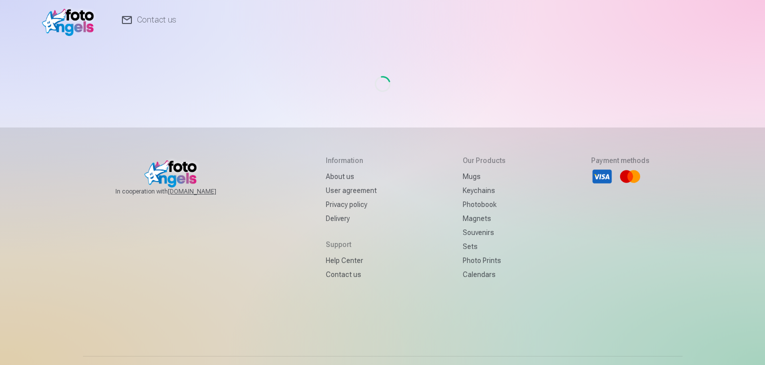 Image resolution: width=765 pixels, height=365 pixels. Describe the element at coordinates (620, 160) in the screenshot. I see `h5: Payment methods` at that location.